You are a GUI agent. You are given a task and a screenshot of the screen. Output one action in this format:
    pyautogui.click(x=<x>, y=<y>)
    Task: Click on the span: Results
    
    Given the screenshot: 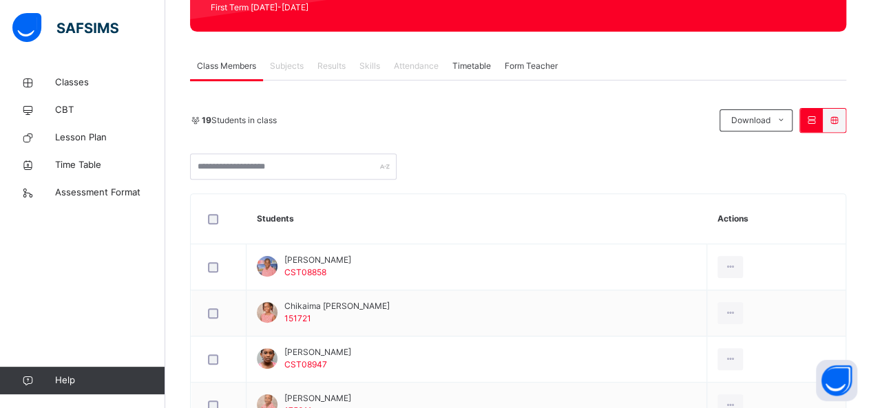 What is the action you would take?
    pyautogui.click(x=331, y=66)
    